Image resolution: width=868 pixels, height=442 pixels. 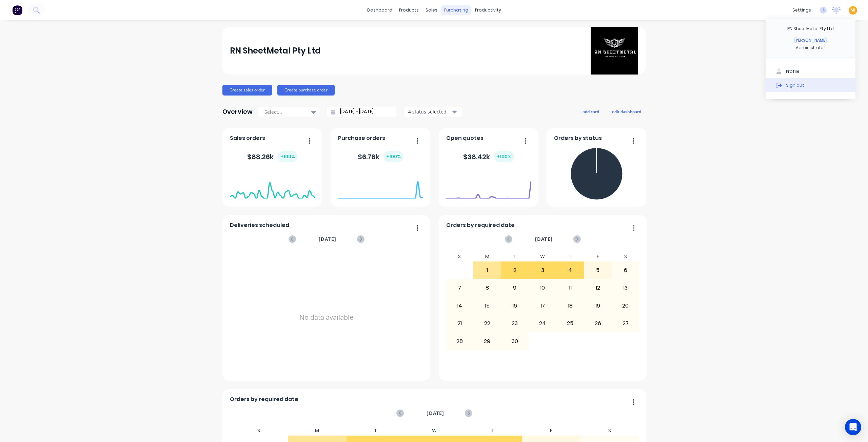 I want to click on div: Sign out, so click(x=795, y=85).